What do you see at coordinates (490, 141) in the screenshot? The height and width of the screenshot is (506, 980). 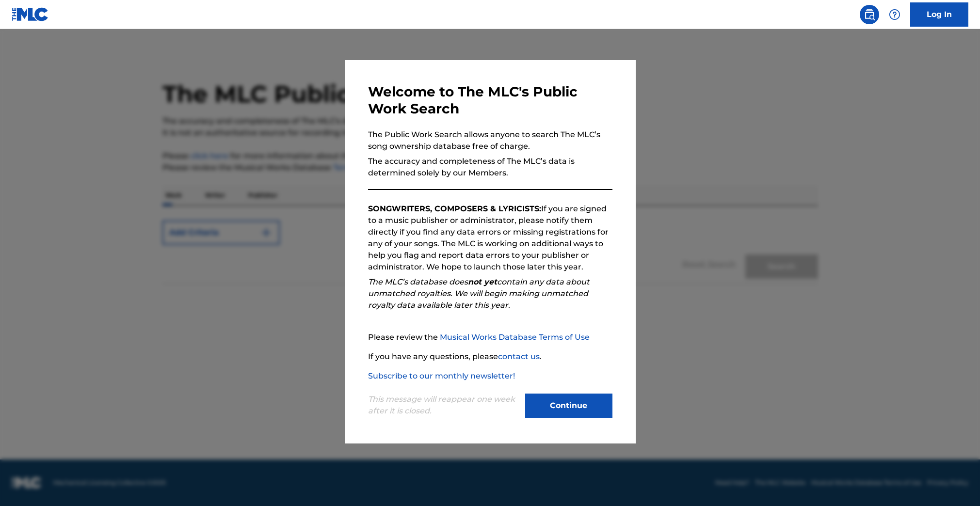 I see `p: The Public Work Search allows anyone to search The MLC’s song ownership database free of charge.` at bounding box center [490, 141].